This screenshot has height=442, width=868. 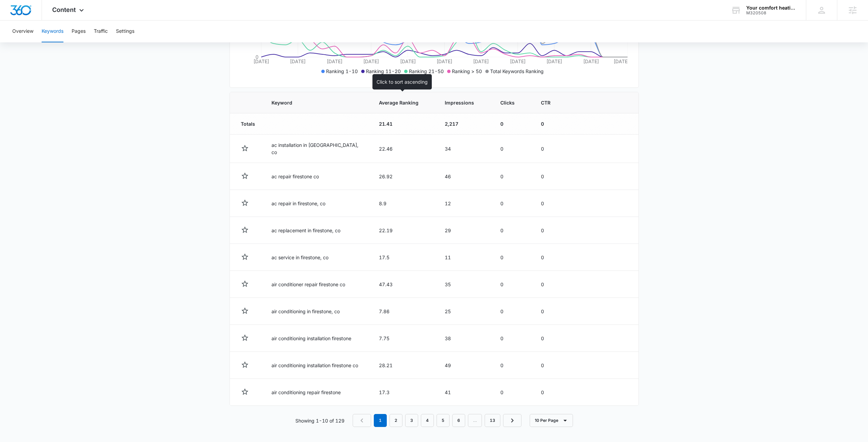 I want to click on a: Page 5, so click(x=443, y=420).